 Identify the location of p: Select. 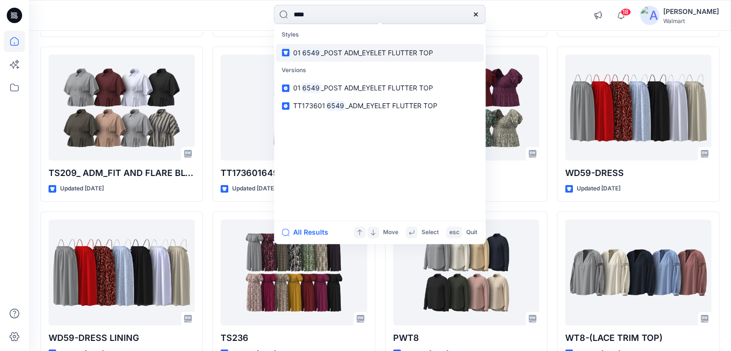
(430, 232).